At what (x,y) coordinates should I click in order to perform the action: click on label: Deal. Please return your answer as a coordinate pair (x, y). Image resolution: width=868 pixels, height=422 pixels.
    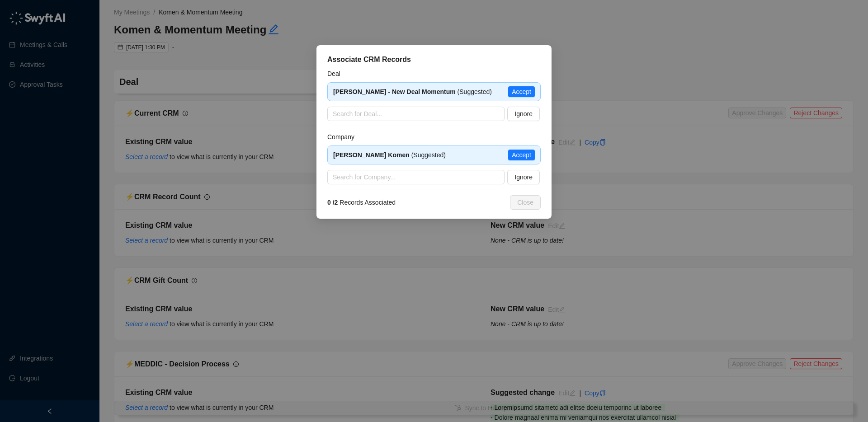
    Looking at the image, I should click on (337, 74).